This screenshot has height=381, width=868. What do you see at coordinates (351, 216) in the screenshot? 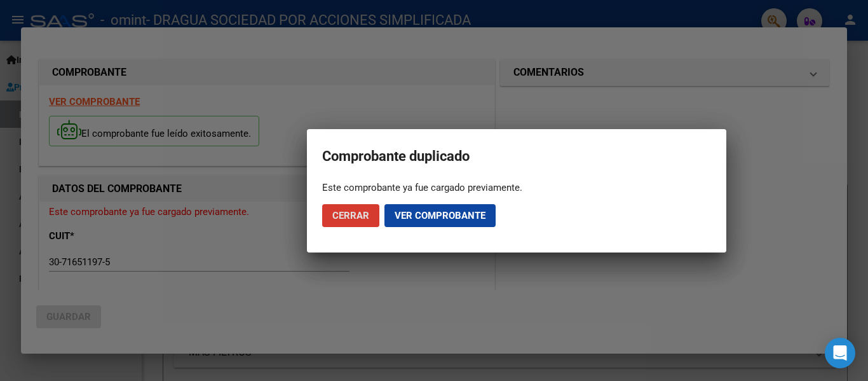
I see `button: Cerrar` at bounding box center [351, 216].